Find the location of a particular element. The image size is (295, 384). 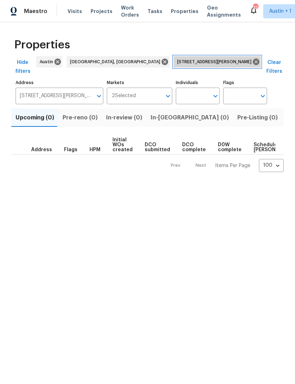

span: Austin is located at coordinates (48, 62).